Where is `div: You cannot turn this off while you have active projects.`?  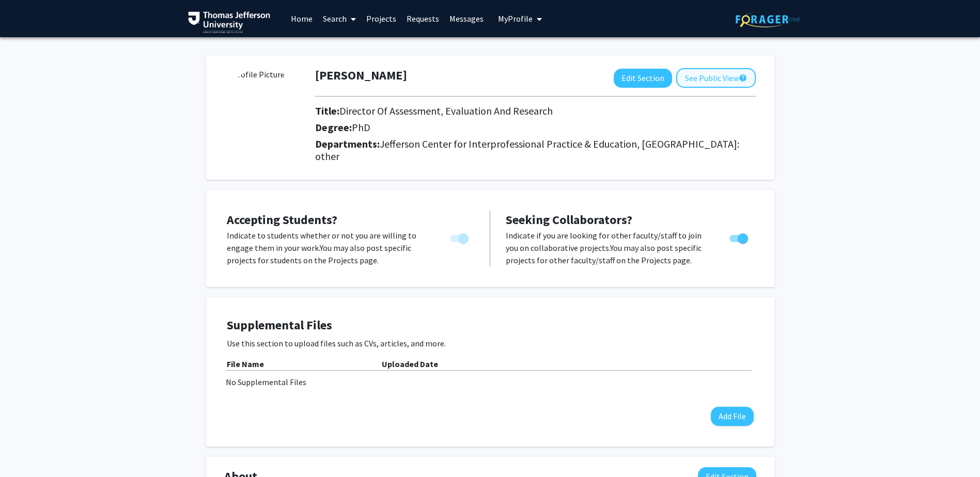
div: You cannot turn this off while you have active projects. is located at coordinates (460, 237).